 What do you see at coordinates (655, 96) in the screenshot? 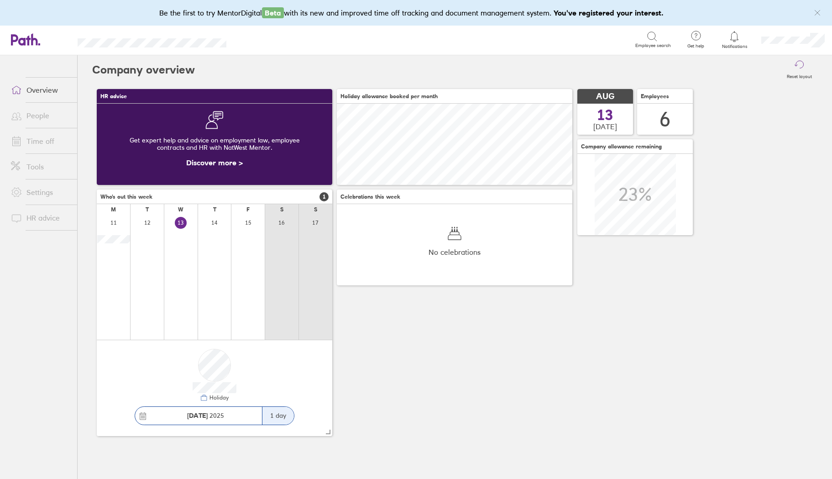
I see `span: Employees` at bounding box center [655, 96].